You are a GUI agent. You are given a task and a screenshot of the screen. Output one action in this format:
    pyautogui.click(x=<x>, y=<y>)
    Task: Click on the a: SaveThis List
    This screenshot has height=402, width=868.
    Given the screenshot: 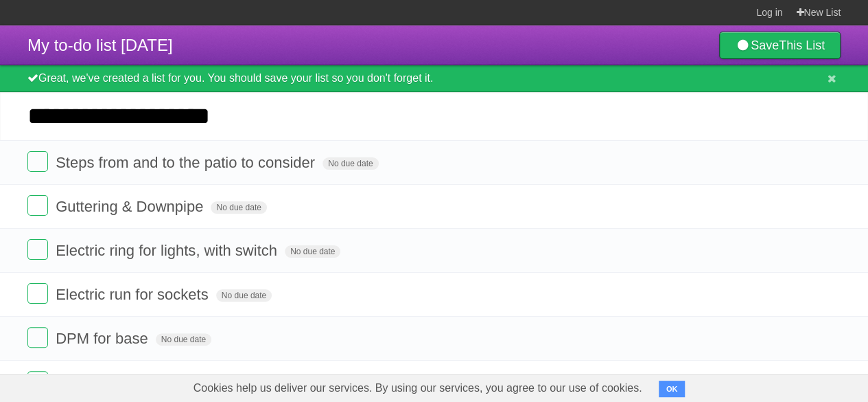 What is the action you would take?
    pyautogui.click(x=779, y=46)
    